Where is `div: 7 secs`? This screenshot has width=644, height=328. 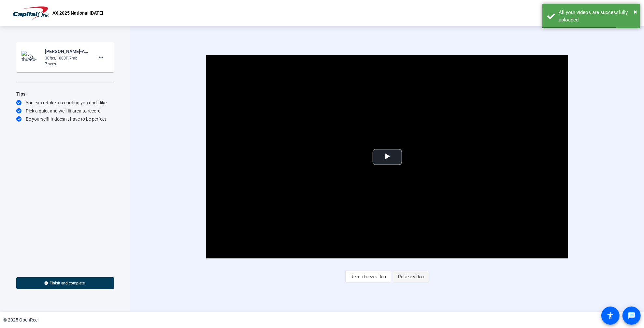 div: 7 secs is located at coordinates (67, 64).